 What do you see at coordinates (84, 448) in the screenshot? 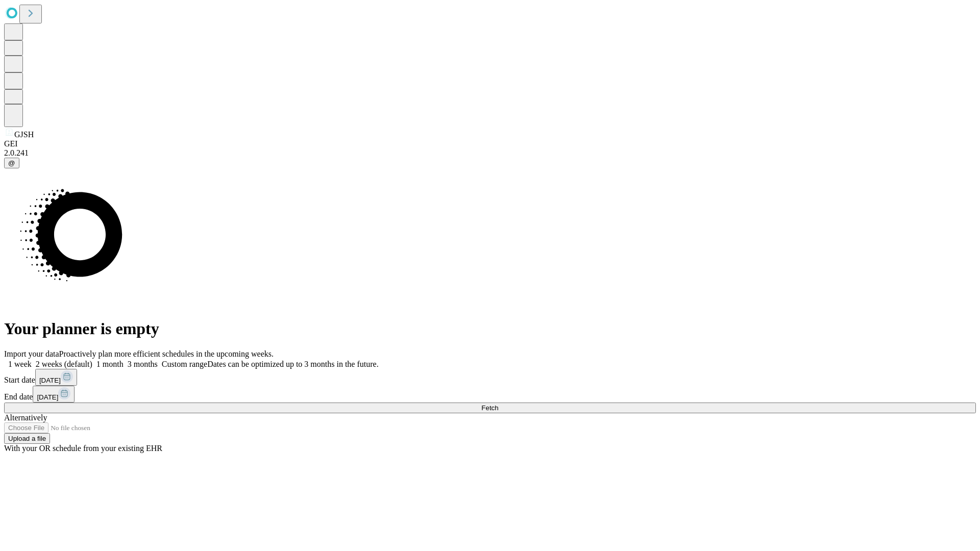
I see `span: With your OR schedule from your existing EHR` at bounding box center [84, 448].